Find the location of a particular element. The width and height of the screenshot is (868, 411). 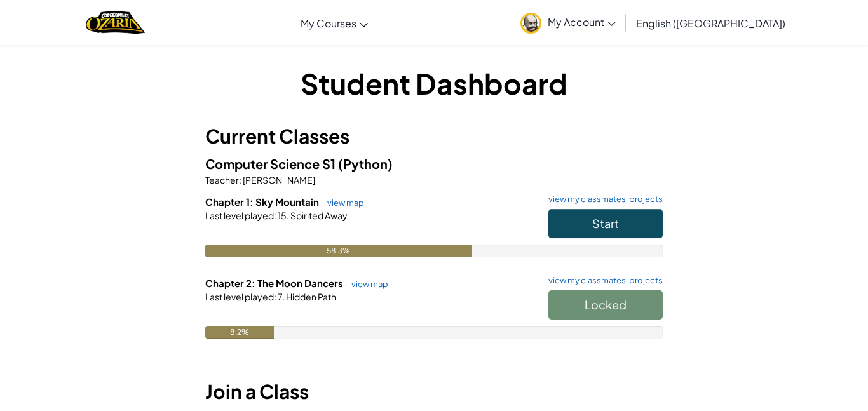

span: Computer Science S1 is located at coordinates (271, 163).